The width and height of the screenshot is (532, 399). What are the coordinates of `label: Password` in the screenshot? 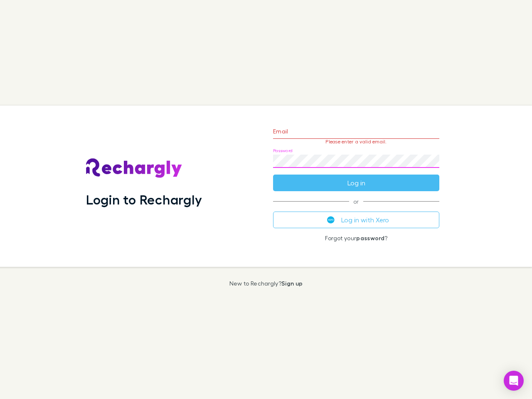 It's located at (283, 150).